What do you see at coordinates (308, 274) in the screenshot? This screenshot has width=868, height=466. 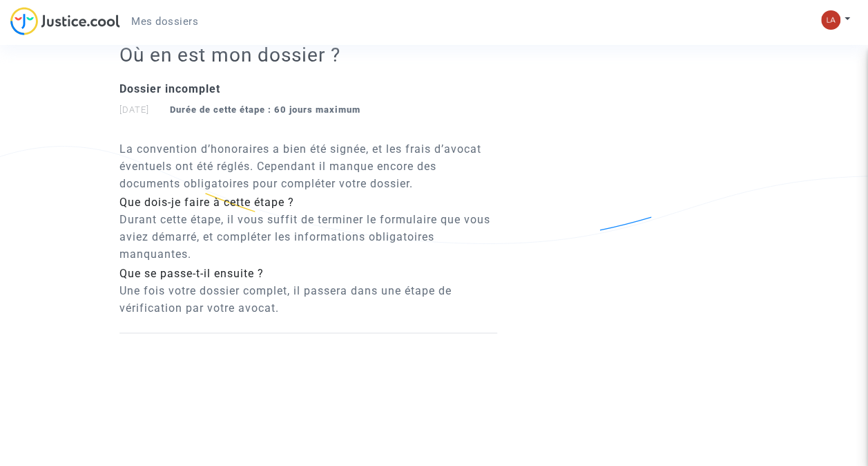 I see `div: Que se passe-t-il ensuite ?` at bounding box center [308, 274].